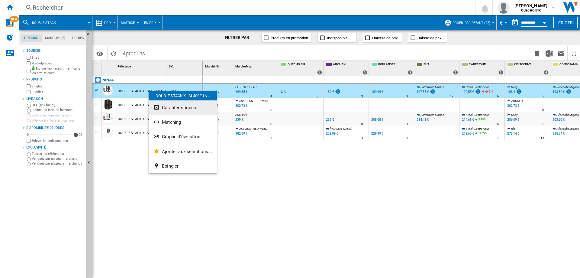  I want to click on span: Caractéristiques, so click(179, 108).